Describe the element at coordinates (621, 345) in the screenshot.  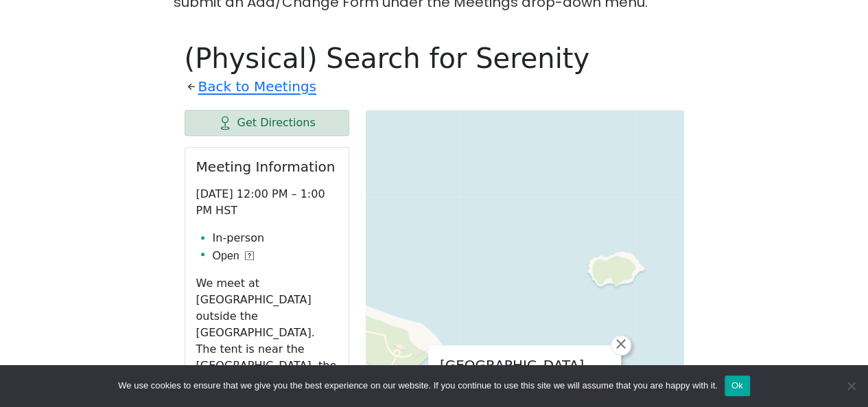
I see `a: Close popup` at that location.